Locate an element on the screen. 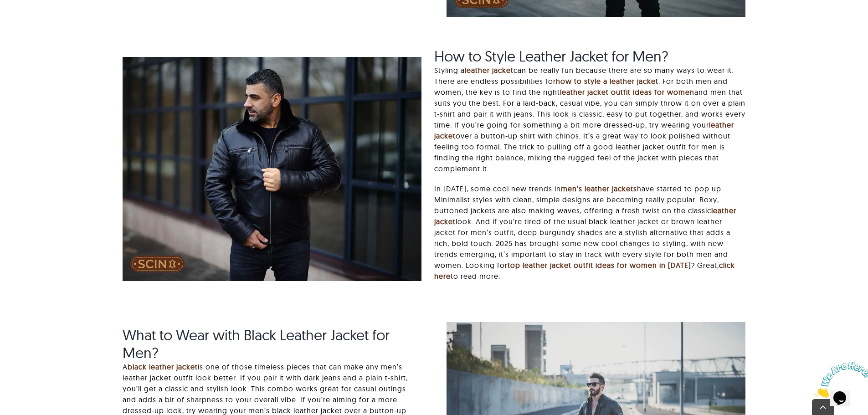 Image resolution: width=868 pixels, height=415 pixels. p: Styling a can be really fun because there are so many ways to wear it. There are endless possibil... is located at coordinates (590, 119).